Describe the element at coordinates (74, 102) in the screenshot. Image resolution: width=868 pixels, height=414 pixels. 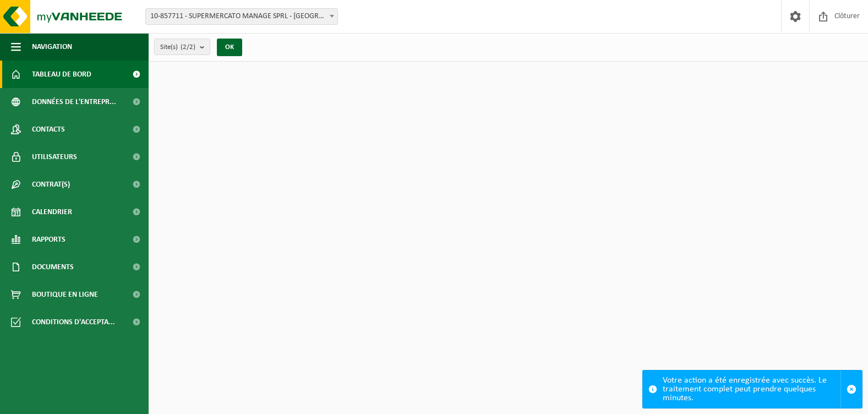
I see `span: Données de l'entrepr...` at that location.